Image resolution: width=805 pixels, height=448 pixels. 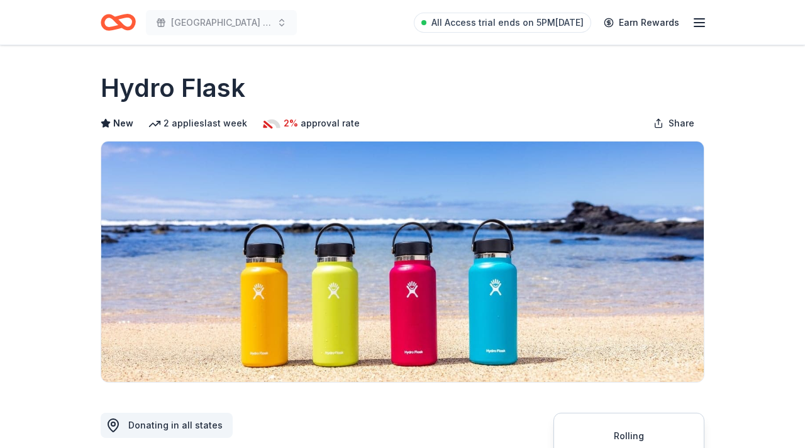 What do you see at coordinates (118, 22) in the screenshot?
I see `a: Home` at bounding box center [118, 22].